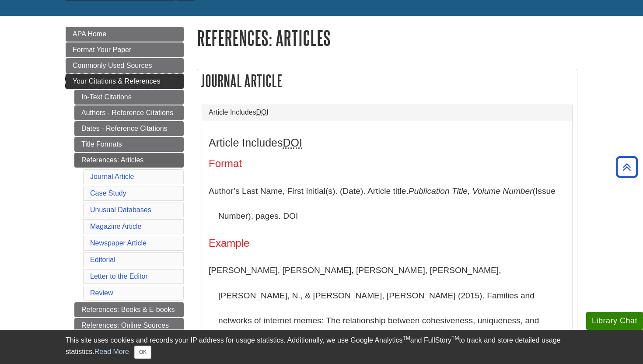 The height and width of the screenshot is (364, 643). What do you see at coordinates (116, 226) in the screenshot?
I see `a: Magazine Article` at bounding box center [116, 226].